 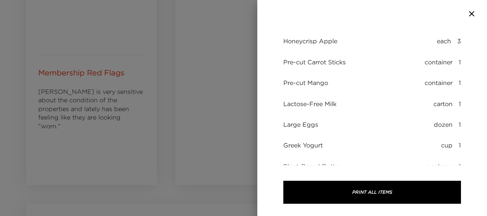 I want to click on span: Greek Yogurt, so click(x=303, y=145).